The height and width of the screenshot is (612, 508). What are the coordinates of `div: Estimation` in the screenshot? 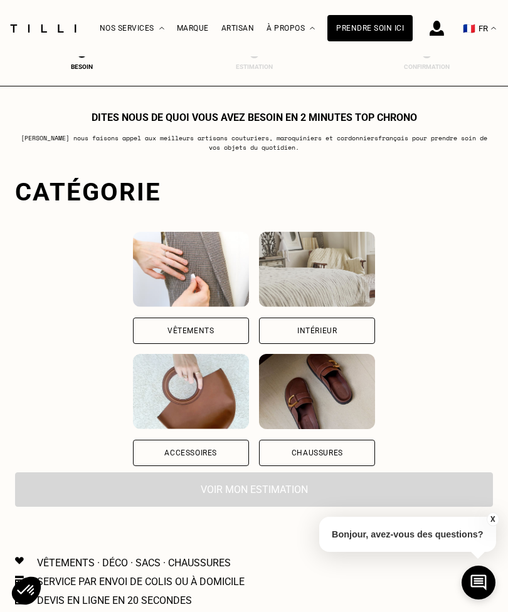 It's located at (254, 66).